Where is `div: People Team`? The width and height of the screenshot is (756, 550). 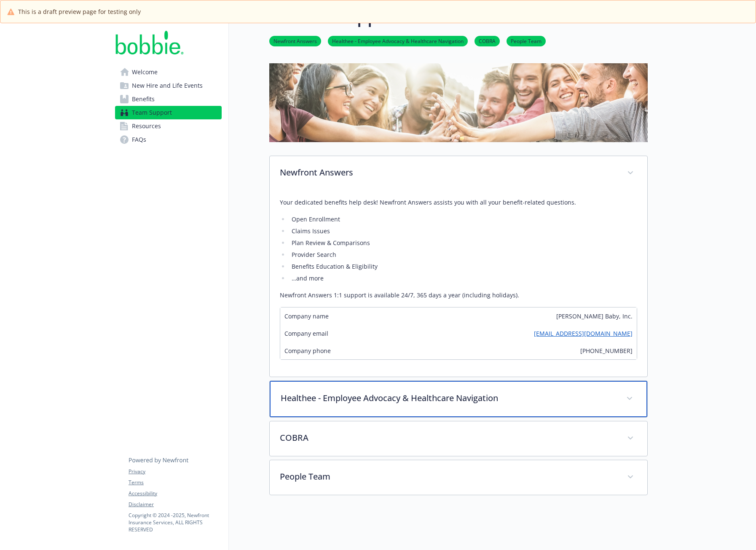
div: People Team is located at coordinates (458, 478).